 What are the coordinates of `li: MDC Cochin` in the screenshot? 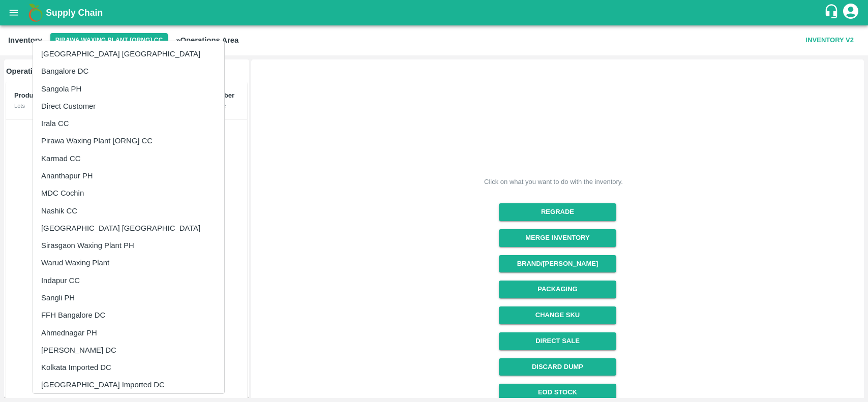 It's located at (129, 193).